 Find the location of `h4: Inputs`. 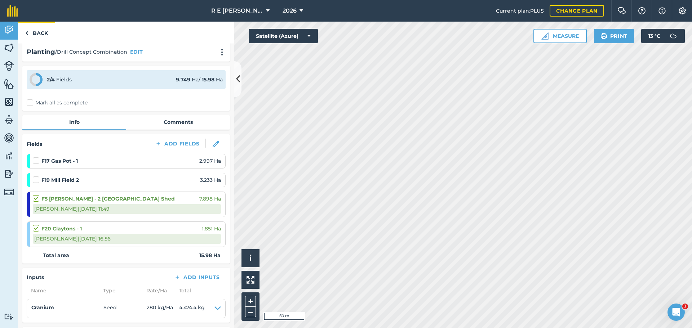

h4: Inputs is located at coordinates (35, 277).